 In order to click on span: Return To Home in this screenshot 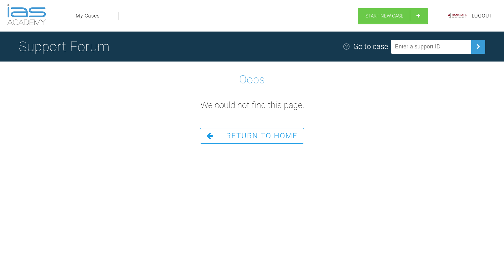, I will do `click(262, 136)`.